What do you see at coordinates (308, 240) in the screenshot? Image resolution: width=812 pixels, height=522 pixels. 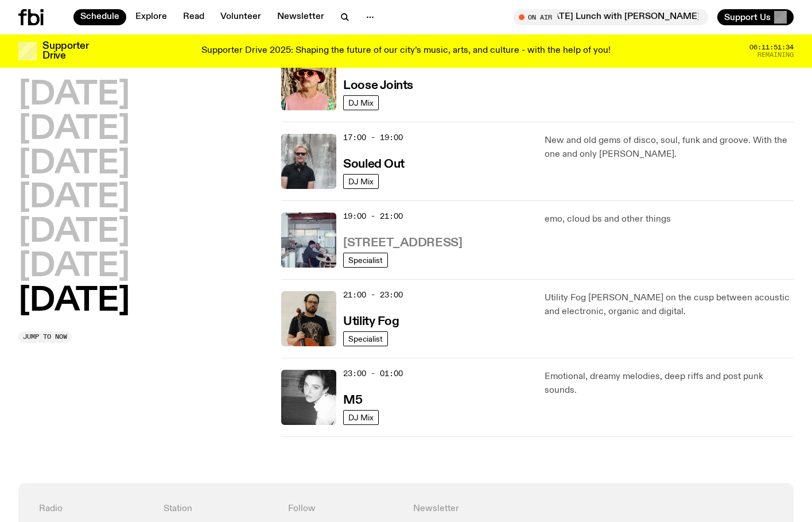 I see `img: Pat sits at a dining table with his profile facing the camera. Rhea sits to his left facing the c...` at bounding box center [308, 240].